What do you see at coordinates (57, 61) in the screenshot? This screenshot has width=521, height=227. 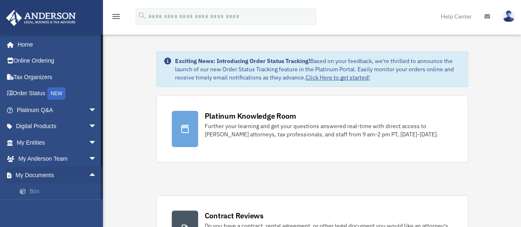 I see `a: Online Ordering` at bounding box center [57, 61].